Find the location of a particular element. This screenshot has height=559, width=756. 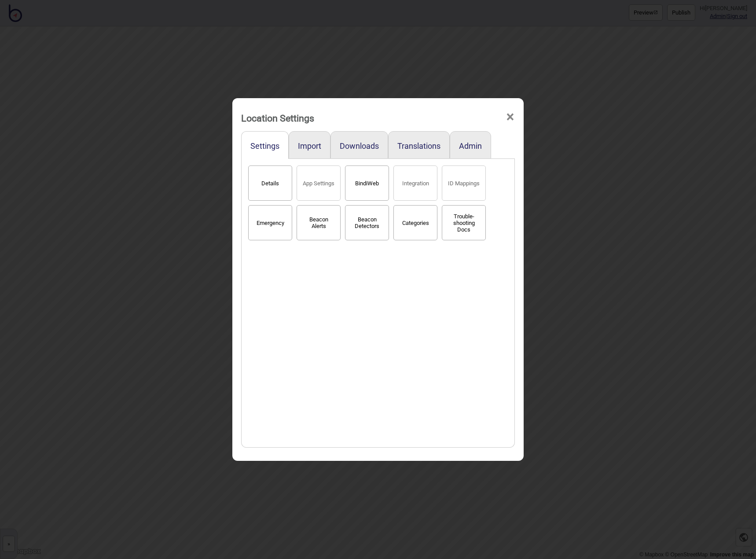

button: Translations is located at coordinates (419, 146).